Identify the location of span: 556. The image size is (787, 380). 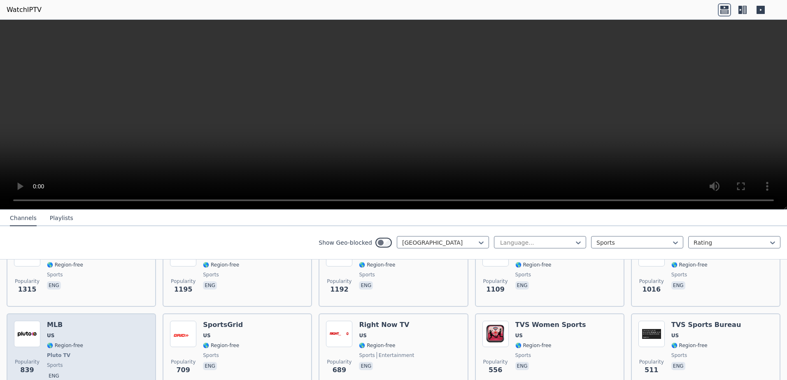
(495, 371).